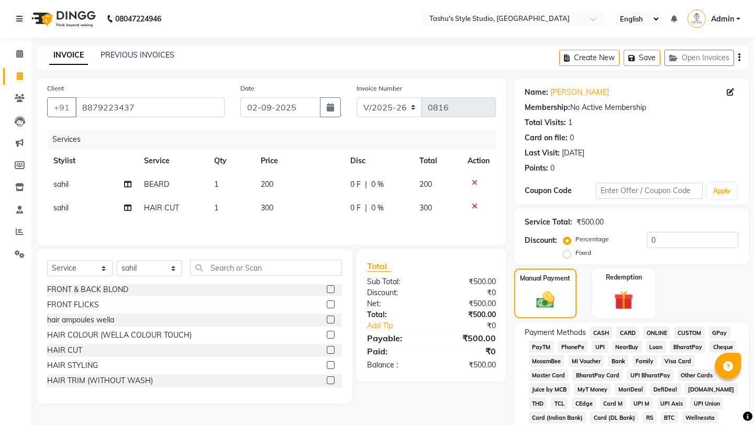 The image size is (754, 425). I want to click on img: Admin, so click(697, 18).